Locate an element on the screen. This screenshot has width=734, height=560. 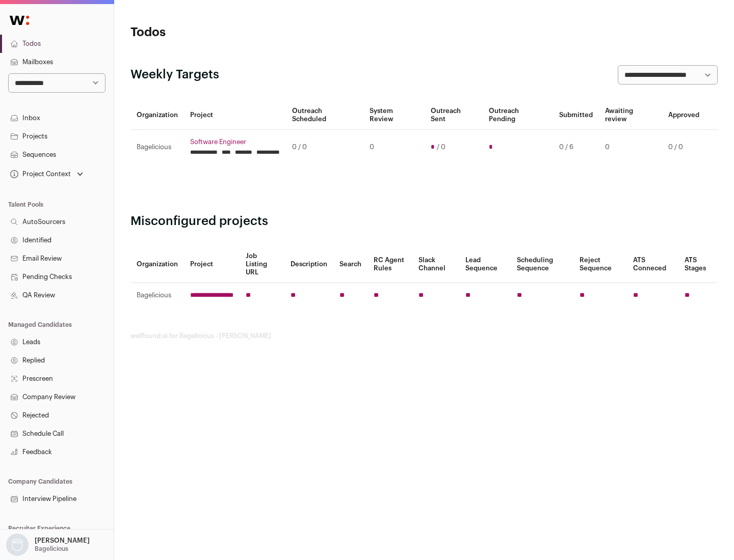
th: Lead Sequence is located at coordinates (484, 264).